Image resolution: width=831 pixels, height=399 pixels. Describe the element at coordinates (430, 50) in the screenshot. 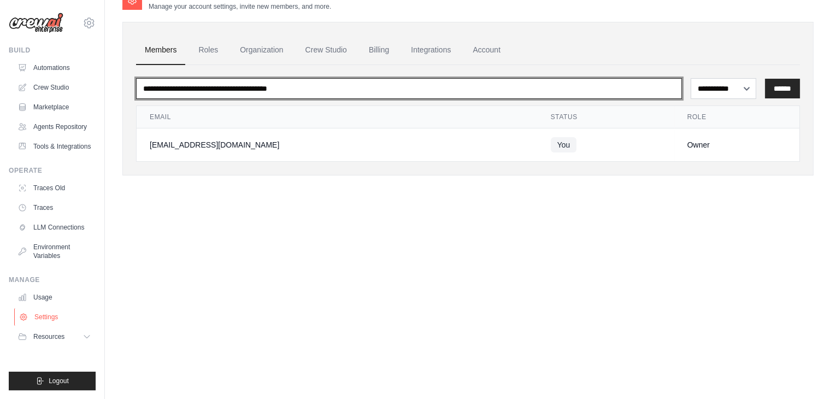

I see `a: Integrations` at that location.